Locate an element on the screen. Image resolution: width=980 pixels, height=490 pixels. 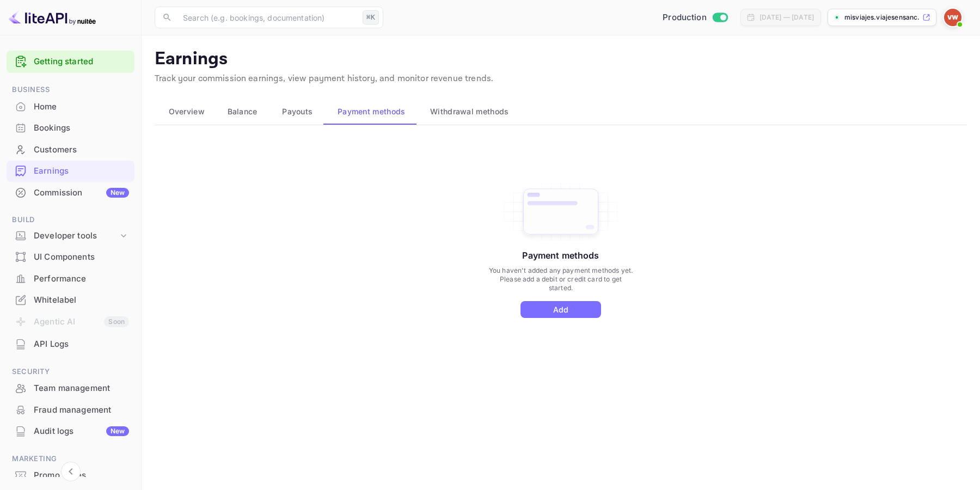
span: Production is located at coordinates (684, 18).